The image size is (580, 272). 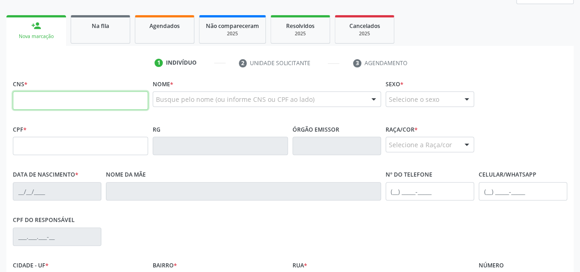 What do you see at coordinates (36, 36) in the screenshot?
I see `div: Nova marcação` at bounding box center [36, 36].